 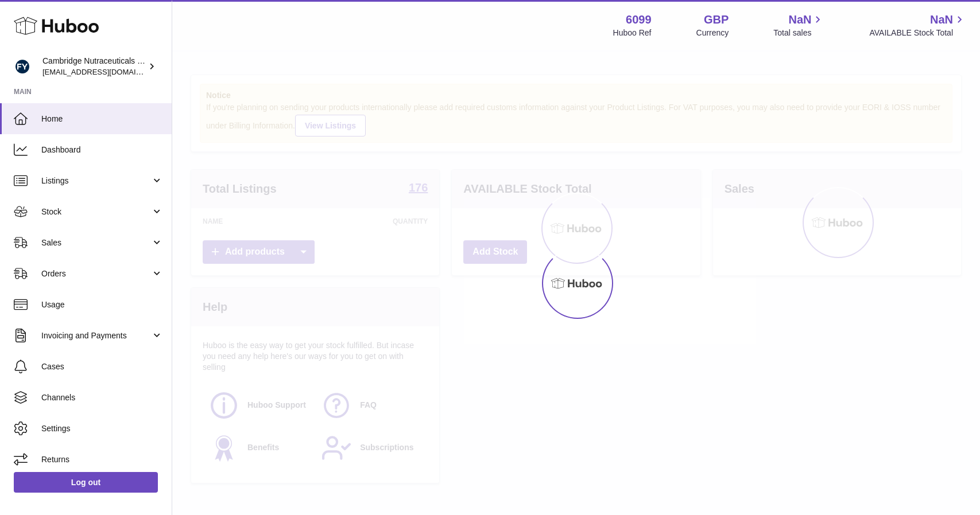 I want to click on span: Channels, so click(x=102, y=397).